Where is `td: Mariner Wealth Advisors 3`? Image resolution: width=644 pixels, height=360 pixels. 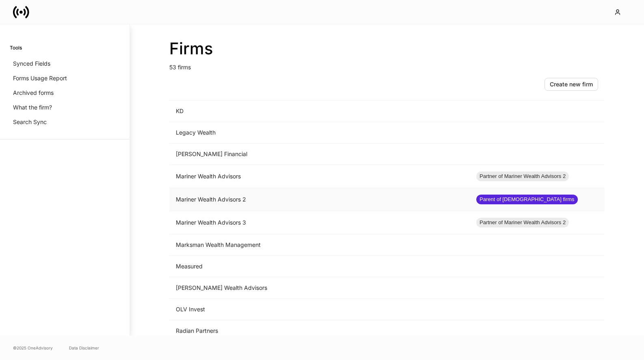 td: Mariner Wealth Advisors 3 is located at coordinates (320, 223).